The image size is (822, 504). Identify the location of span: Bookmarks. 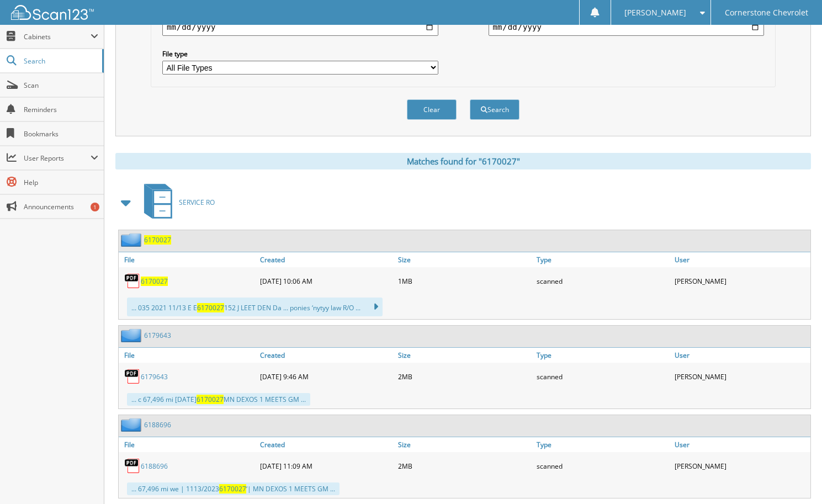
(61, 134).